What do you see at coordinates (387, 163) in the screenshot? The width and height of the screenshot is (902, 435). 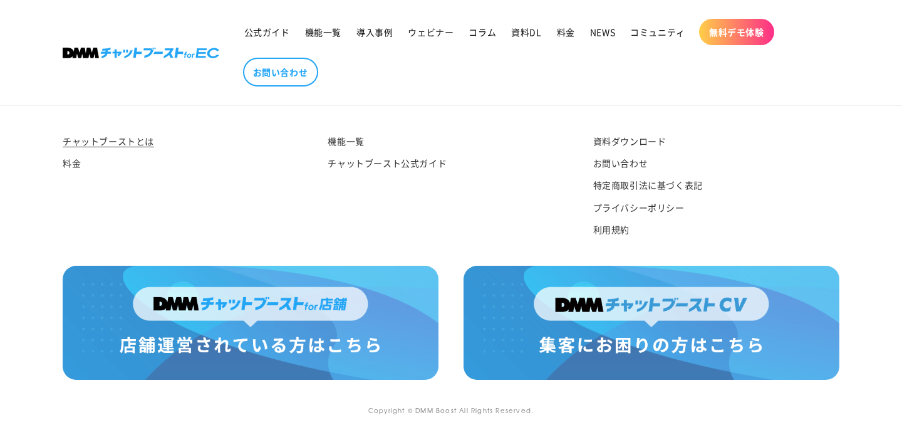 I see `a: チャットブースト公式ガイド` at bounding box center [387, 163].